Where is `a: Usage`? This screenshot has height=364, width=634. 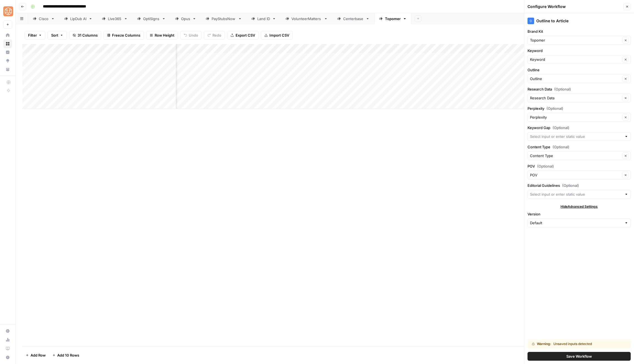
a: Usage is located at coordinates (8, 340).